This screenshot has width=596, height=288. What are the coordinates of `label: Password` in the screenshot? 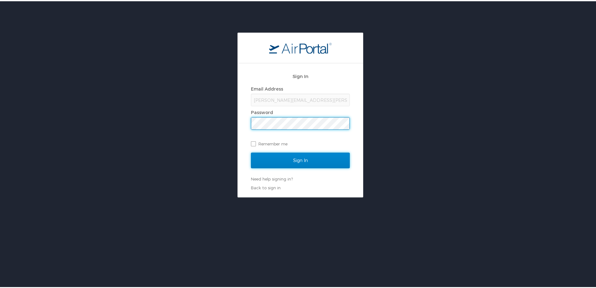 It's located at (262, 111).